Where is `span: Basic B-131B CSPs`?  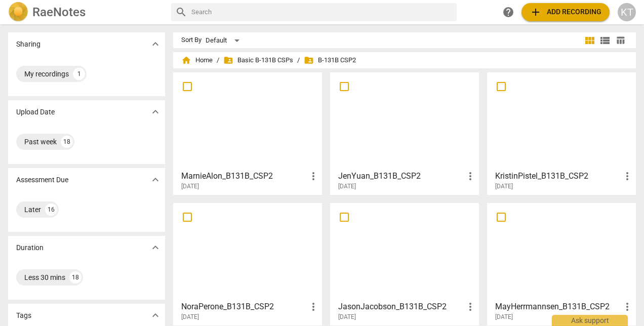
span: Basic B-131B CSPs is located at coordinates (258, 60).